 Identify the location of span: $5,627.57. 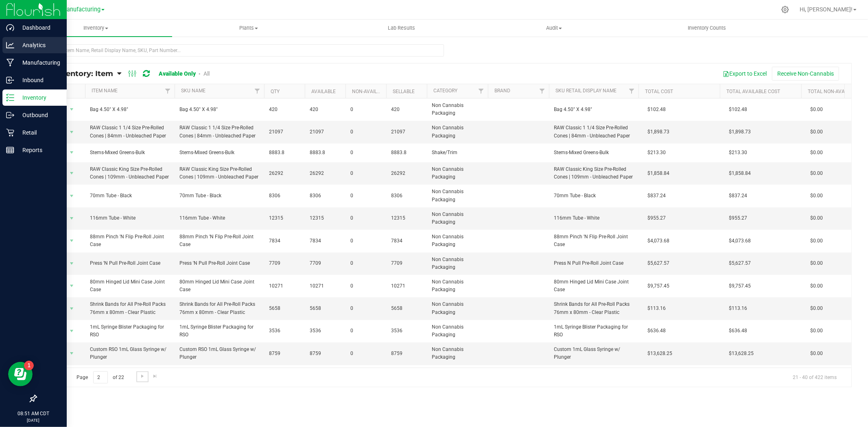
(740, 263).